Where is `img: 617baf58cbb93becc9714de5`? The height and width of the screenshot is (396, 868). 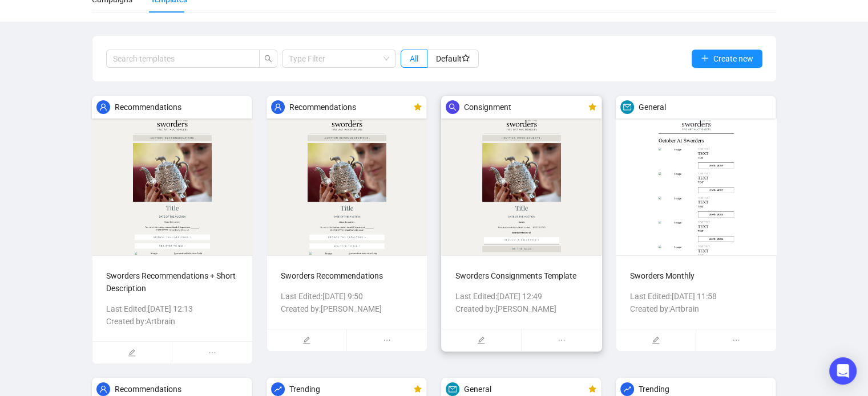 img: 617baf58cbb93becc9714de5 is located at coordinates (696, 176).